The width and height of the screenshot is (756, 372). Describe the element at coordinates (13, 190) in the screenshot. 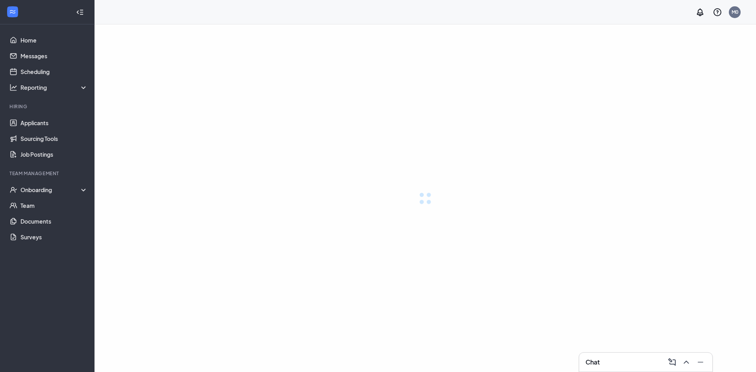

I see `svg: UserCheck` at that location.